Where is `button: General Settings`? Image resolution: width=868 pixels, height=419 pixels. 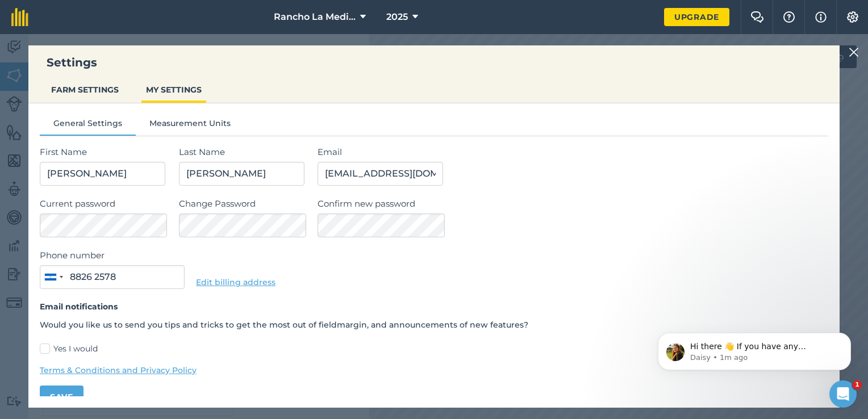
button: General Settings is located at coordinates (88, 125).